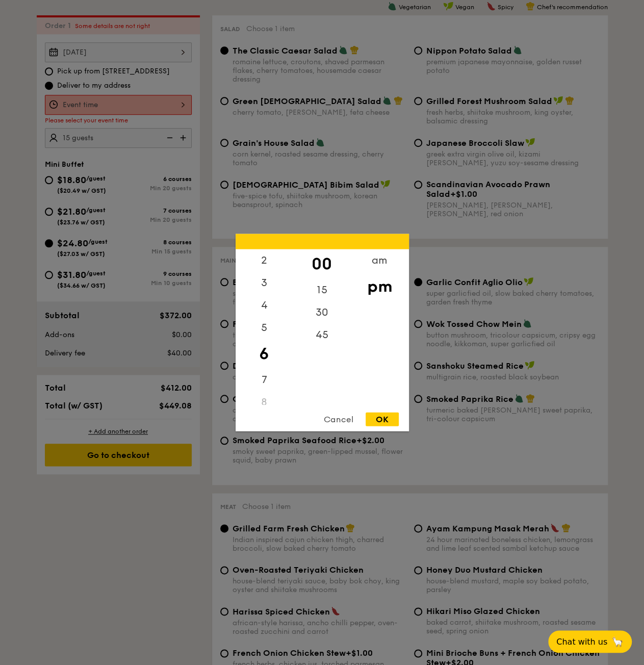 This screenshot has width=644, height=665. Describe the element at coordinates (264, 380) in the screenshot. I see `div: 7` at that location.